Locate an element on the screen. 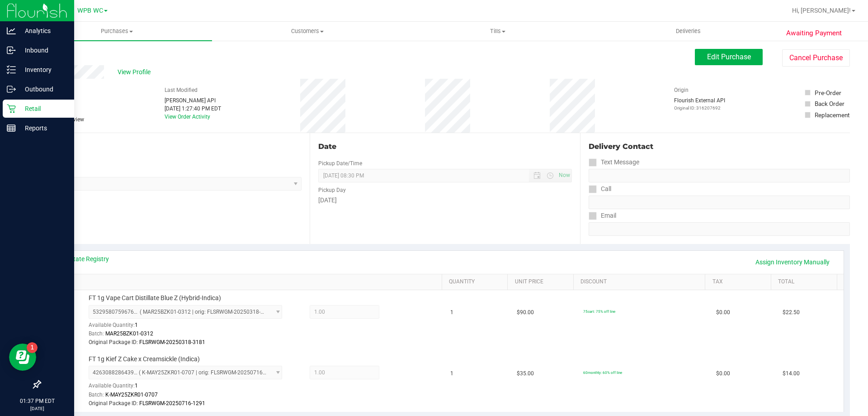 Image resolution: width=868 pixels, height=416 pixels. a: Assign Inventory Manually is located at coordinates (793, 262).